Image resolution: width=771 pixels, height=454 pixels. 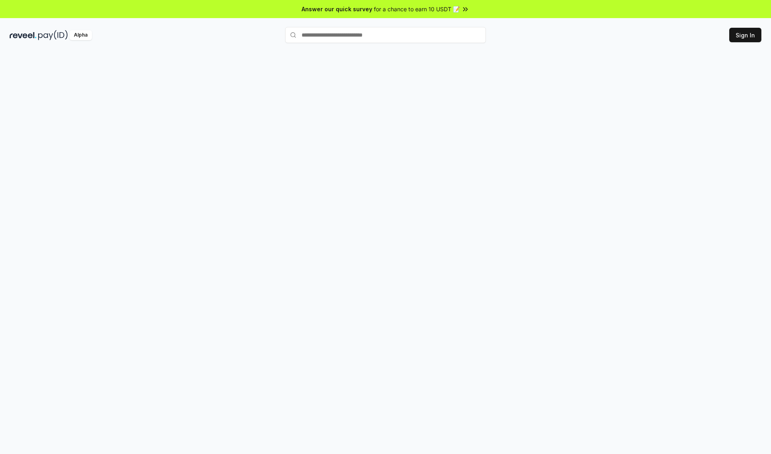 What do you see at coordinates (417, 9) in the screenshot?
I see `span: for a chance to earn 10 USDT 📝` at bounding box center [417, 9].